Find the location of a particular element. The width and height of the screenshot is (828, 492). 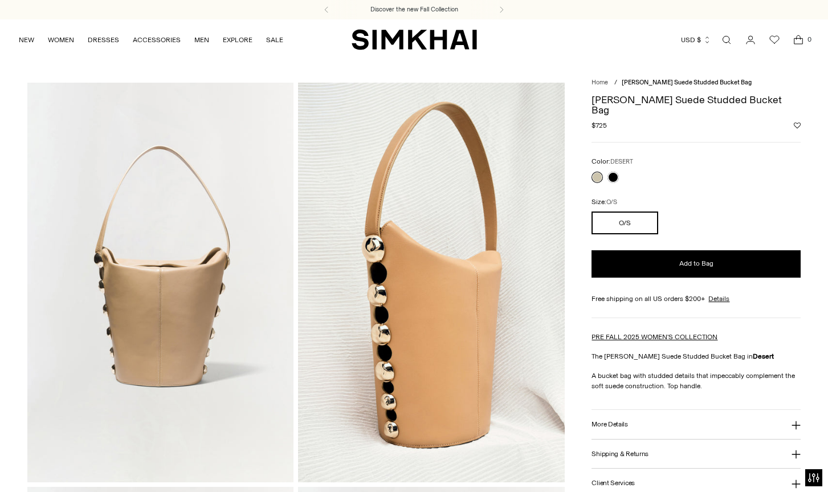

a: Details is located at coordinates (719, 299).